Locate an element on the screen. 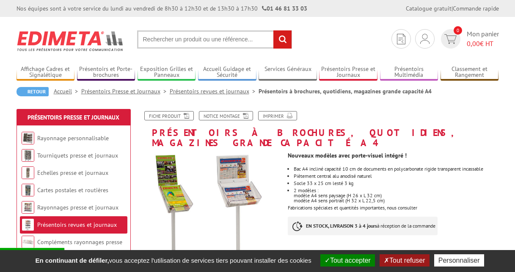 The width and height of the screenshot is (515, 272). li: Présentoirs à brochures, quotidiens, magazines grande capacité A4 is located at coordinates (345, 91).